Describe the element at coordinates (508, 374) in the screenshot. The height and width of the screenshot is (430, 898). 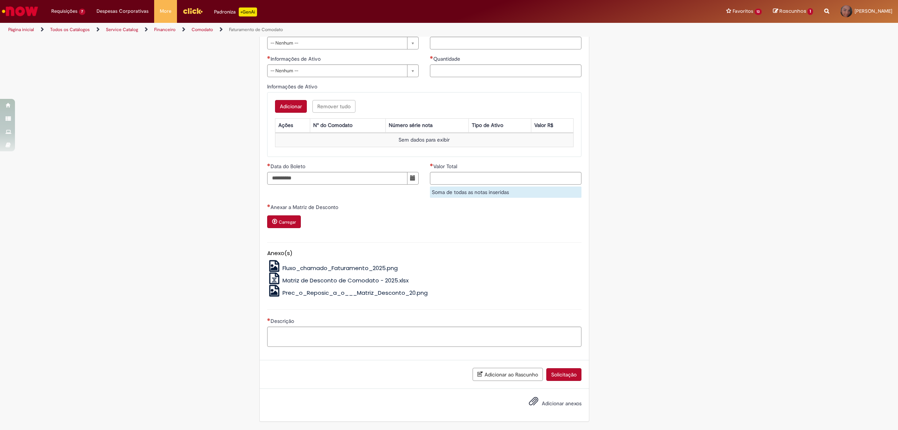
I see `button: Adicionar ao Rascunho` at that location.